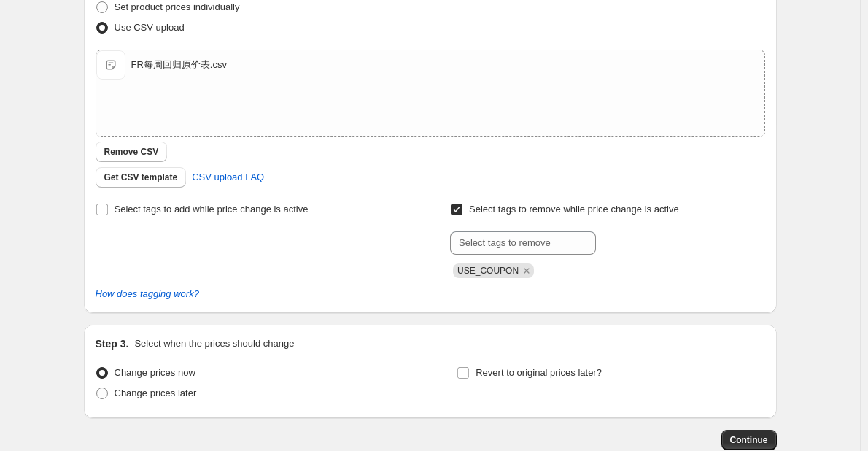 Image resolution: width=868 pixels, height=451 pixels. Describe the element at coordinates (147, 293) in the screenshot. I see `i: How does tagging work?` at that location.